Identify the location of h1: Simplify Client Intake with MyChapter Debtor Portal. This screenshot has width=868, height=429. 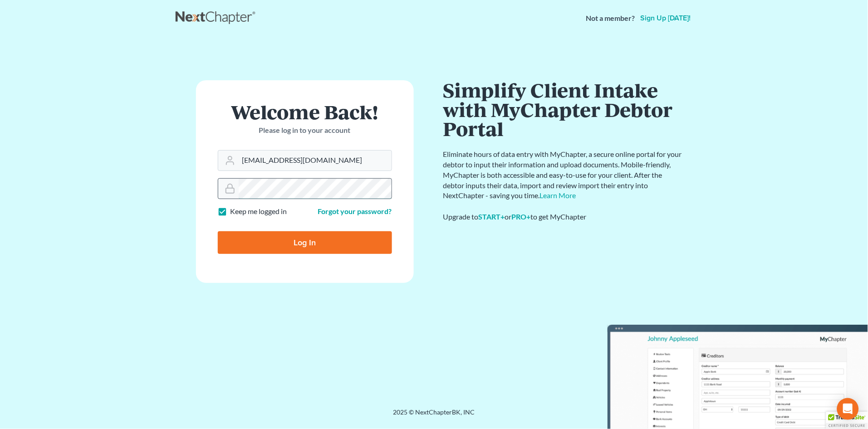
(563, 109).